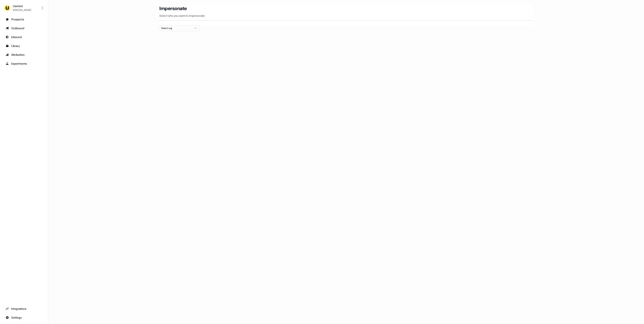 This screenshot has height=324, width=644. Describe the element at coordinates (24, 318) in the screenshot. I see `button: Go to integrations` at that location.